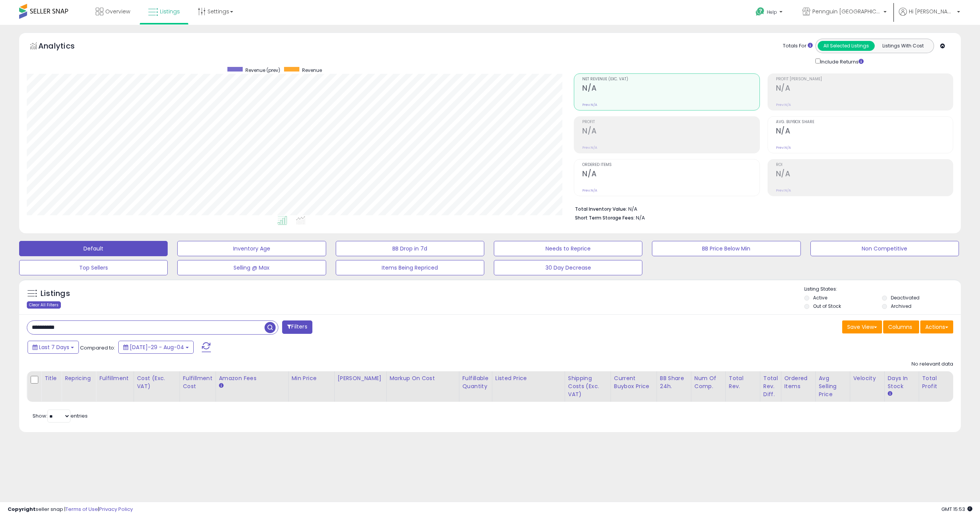 This screenshot has width=980, height=517. Describe the element at coordinates (798, 46) in the screenshot. I see `div: Totals For` at that location.